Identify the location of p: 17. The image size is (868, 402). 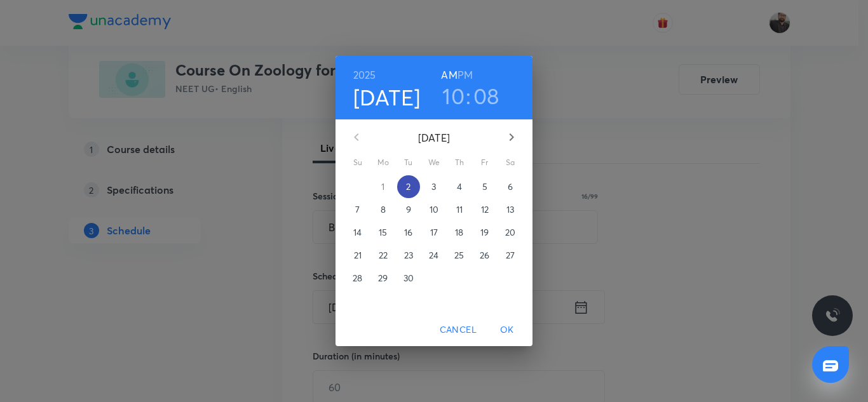
(434, 233).